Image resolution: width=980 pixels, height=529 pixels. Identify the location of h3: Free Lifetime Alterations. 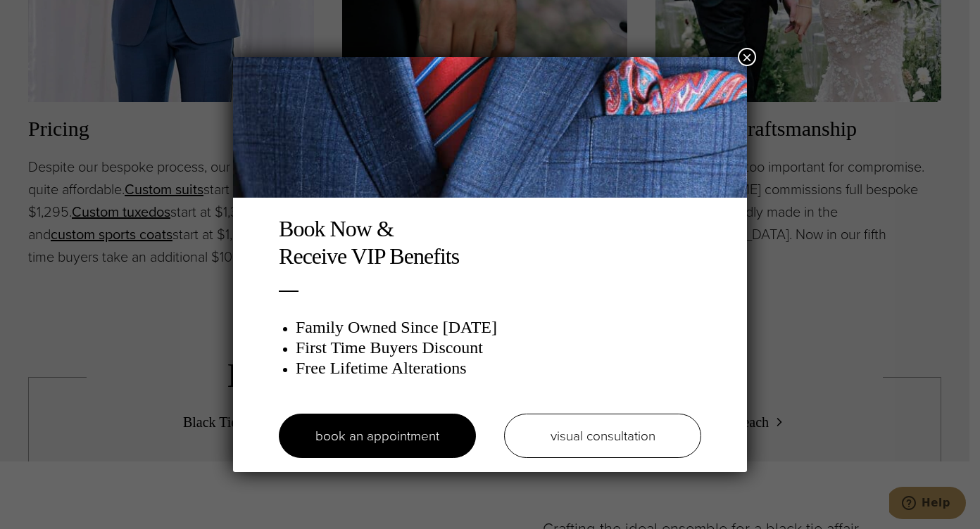
(498, 368).